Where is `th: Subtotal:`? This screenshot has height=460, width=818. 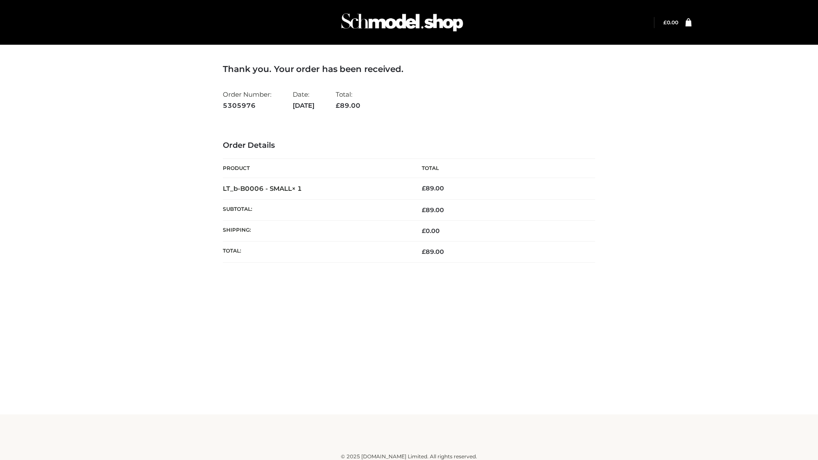 th: Subtotal: is located at coordinates (316, 210).